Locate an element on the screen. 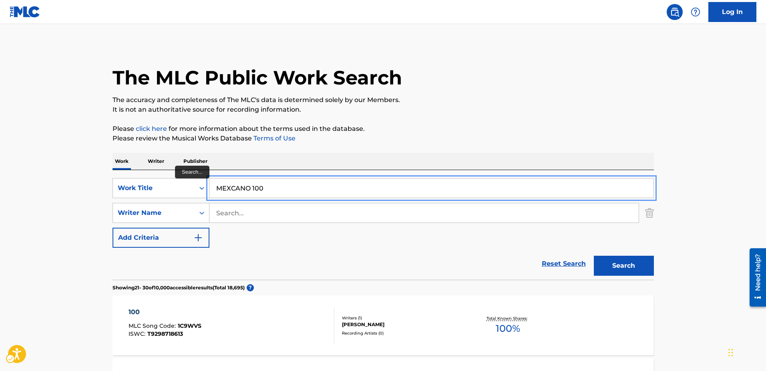  img: help is located at coordinates (695, 12).